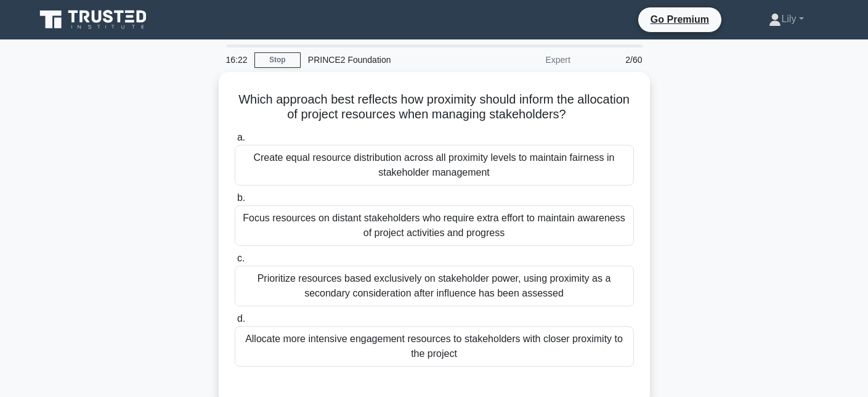 This screenshot has width=868, height=397. What do you see at coordinates (786, 19) in the screenshot?
I see `a: Lily` at bounding box center [786, 19].